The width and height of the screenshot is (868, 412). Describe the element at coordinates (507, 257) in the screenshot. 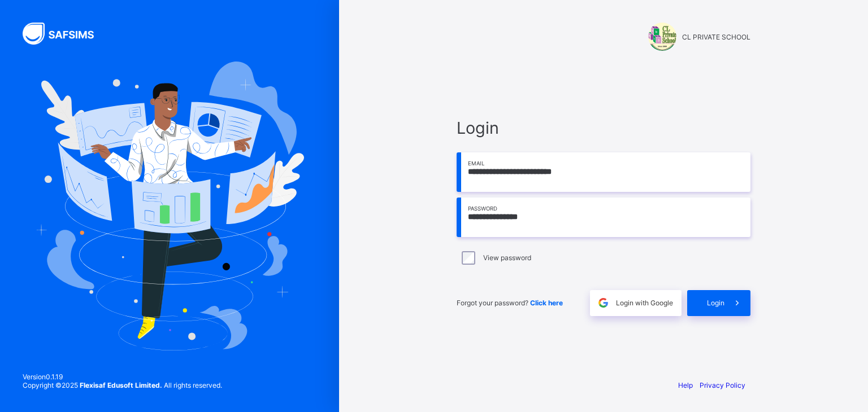

I see `label: View password` at that location.